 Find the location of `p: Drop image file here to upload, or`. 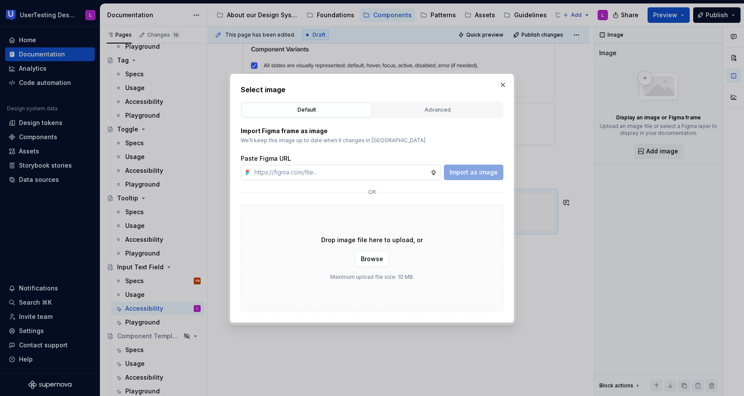

p: Drop image file here to upload, or is located at coordinates (372, 240).